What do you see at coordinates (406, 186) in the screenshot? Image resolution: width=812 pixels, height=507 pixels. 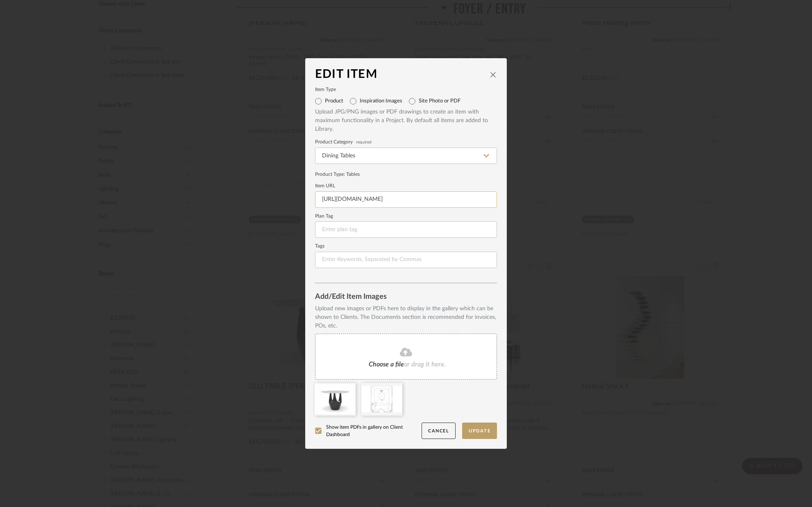 I see `label: Item URL` at bounding box center [406, 186].